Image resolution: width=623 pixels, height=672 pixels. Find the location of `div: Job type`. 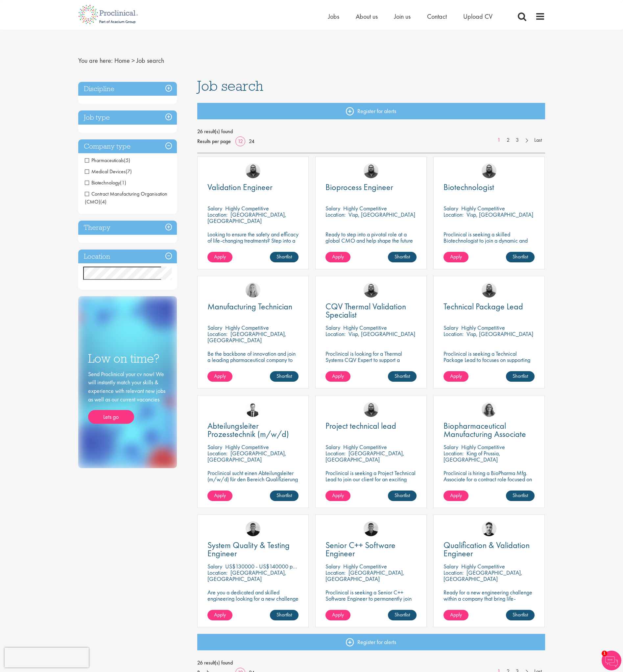

div: Job type is located at coordinates (128, 117).